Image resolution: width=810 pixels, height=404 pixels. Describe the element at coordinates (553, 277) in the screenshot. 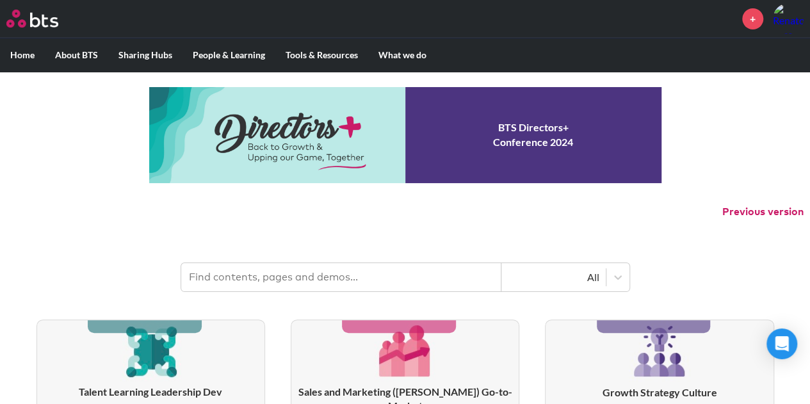

I see `div: All` at that location.